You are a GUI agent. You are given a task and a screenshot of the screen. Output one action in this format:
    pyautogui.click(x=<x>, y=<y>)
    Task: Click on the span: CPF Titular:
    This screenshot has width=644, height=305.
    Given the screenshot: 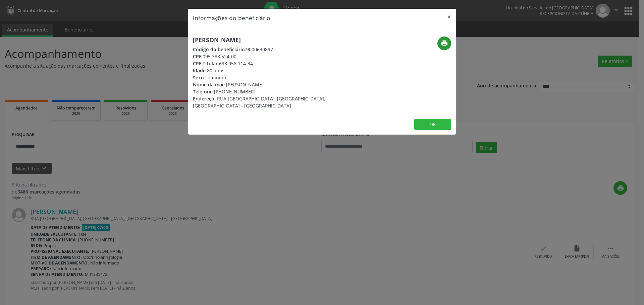 What is the action you would take?
    pyautogui.click(x=206, y=63)
    